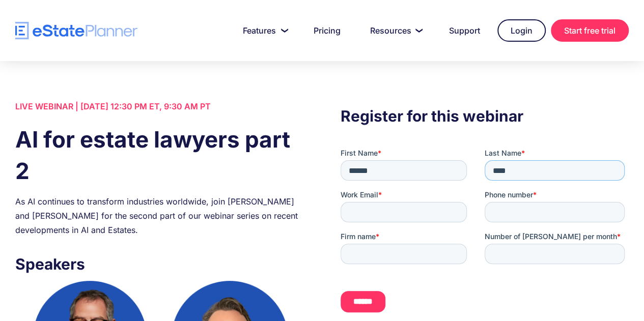 This screenshot has width=644, height=321. Describe the element at coordinates (465, 30) in the screenshot. I see `a: Support` at that location.